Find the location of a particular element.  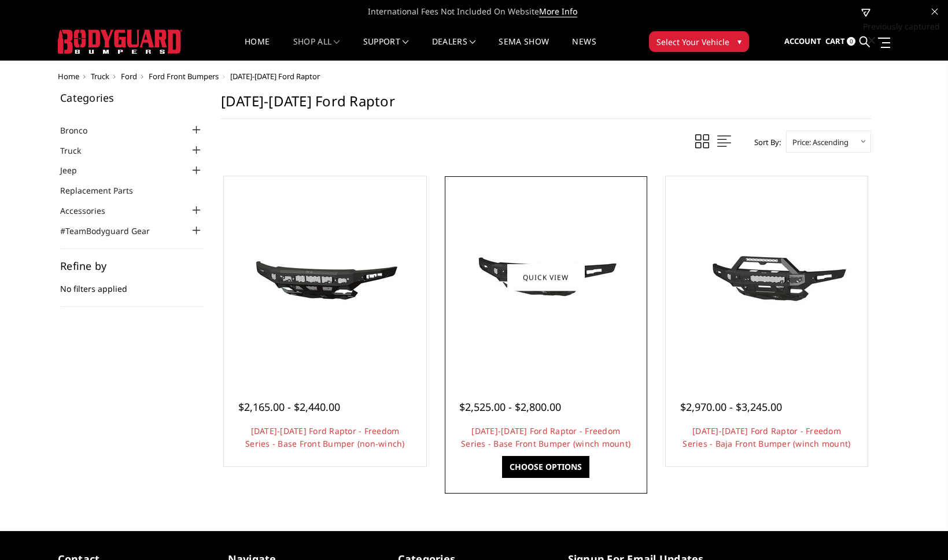

a: Jeep is located at coordinates (76, 170).